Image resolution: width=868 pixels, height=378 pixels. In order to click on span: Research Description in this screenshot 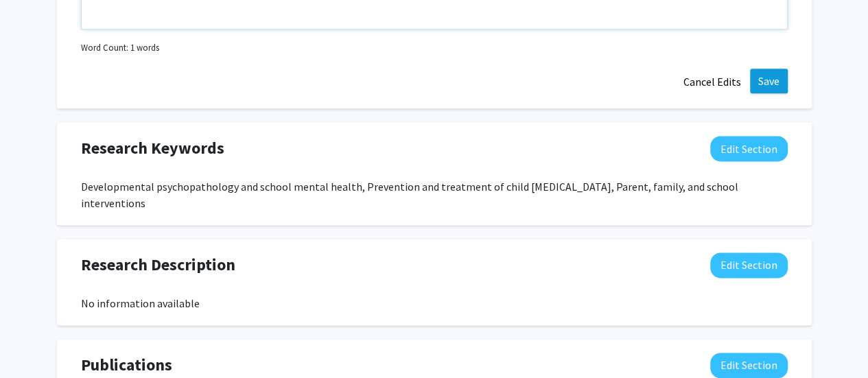, I will do `click(158, 265)`.